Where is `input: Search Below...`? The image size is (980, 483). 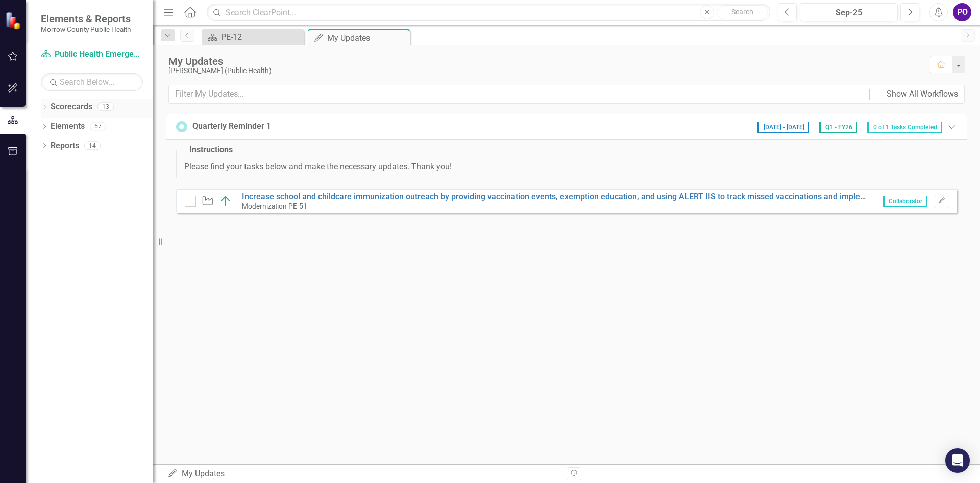 input: Search Below... is located at coordinates (92, 82).